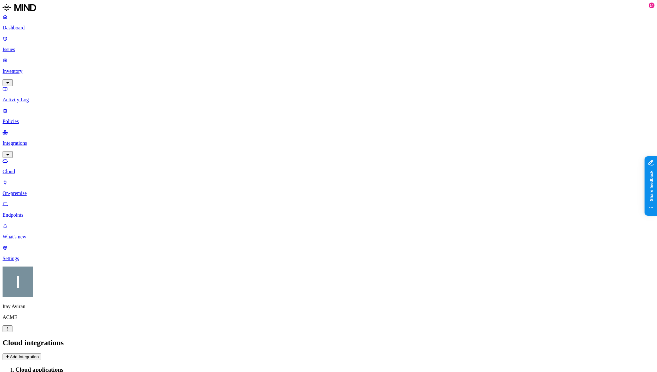  I want to click on a: Policies, so click(328, 116).